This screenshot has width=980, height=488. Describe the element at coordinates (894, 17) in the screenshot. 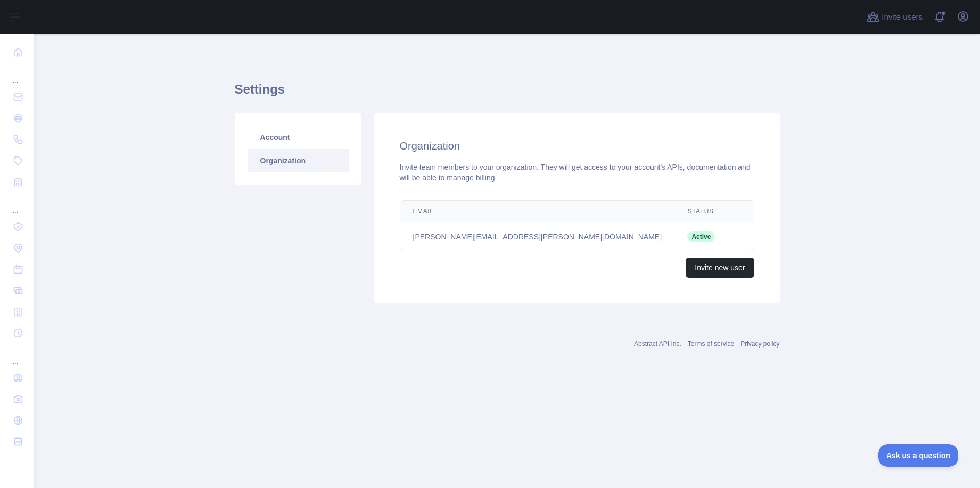

I see `button: Invite users` at that location.